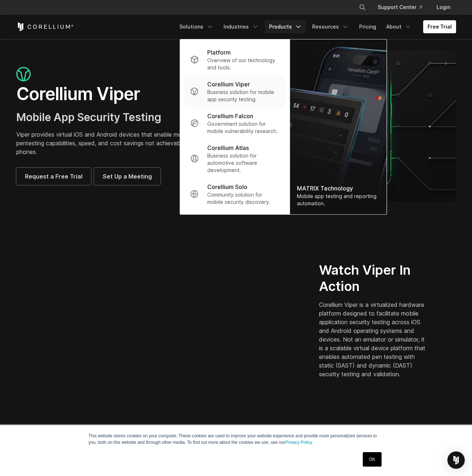  I want to click on span: Set Up a Meeting, so click(127, 176).